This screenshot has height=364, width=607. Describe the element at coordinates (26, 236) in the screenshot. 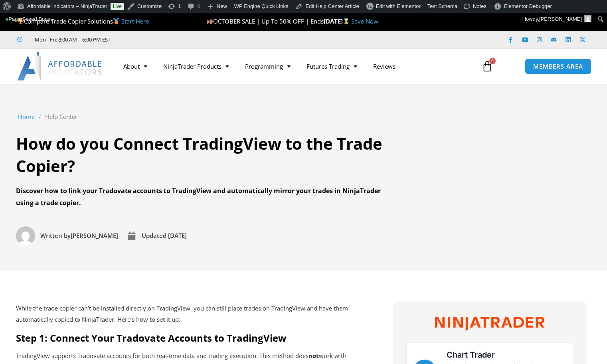

I see `img: Picture of David Koehler` at that location.